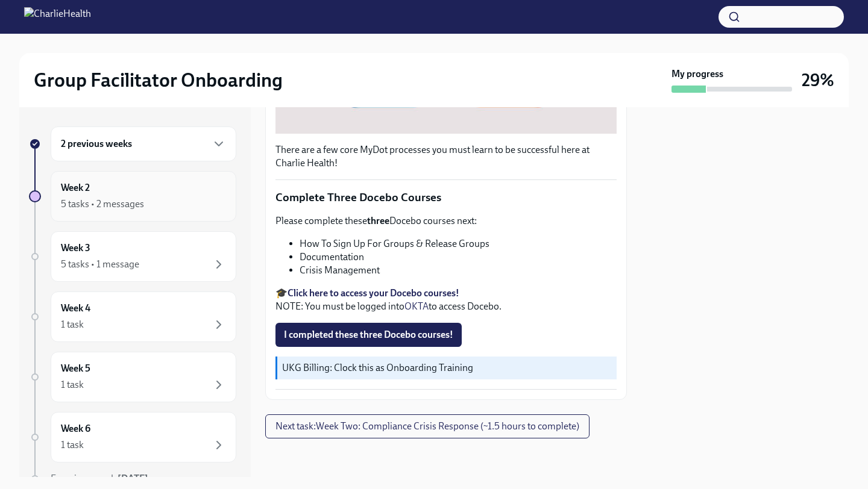  I want to click on a: Next task:Week Two: Compliance Crisis Response (~1.5 hours to complete), so click(427, 426).